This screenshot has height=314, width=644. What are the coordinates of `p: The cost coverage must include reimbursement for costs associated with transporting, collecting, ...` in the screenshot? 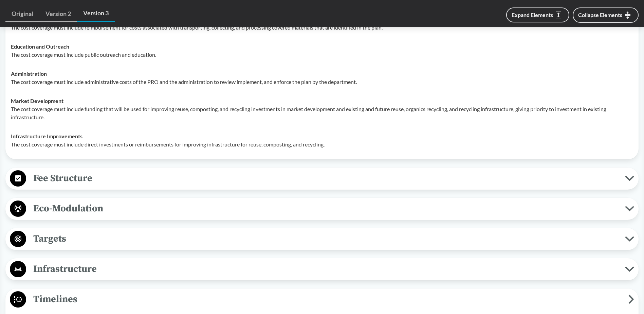 It's located at (322, 27).